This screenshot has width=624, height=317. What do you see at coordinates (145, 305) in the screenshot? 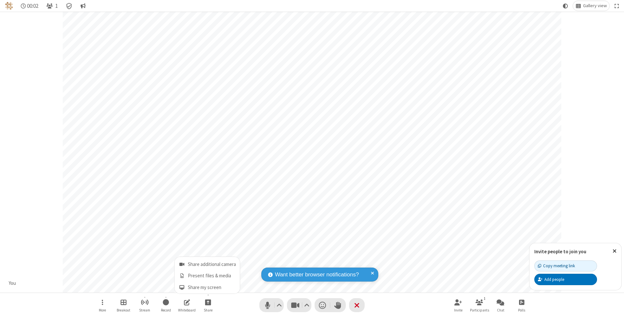
I see `button: Start streaming` at bounding box center [145, 305].